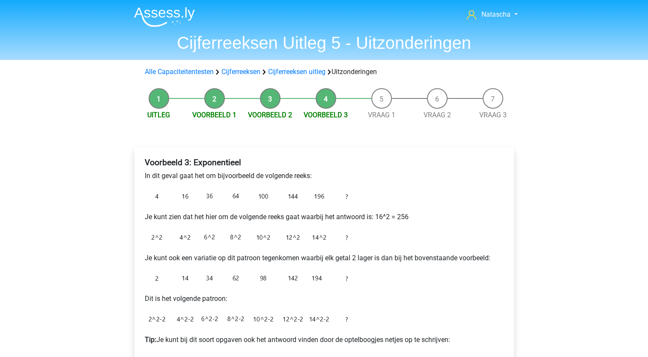  What do you see at coordinates (324, 176) in the screenshot?
I see `p: In dit geval gaat het om bijvoorbeeld de volgende reeks:` at bounding box center [324, 176].